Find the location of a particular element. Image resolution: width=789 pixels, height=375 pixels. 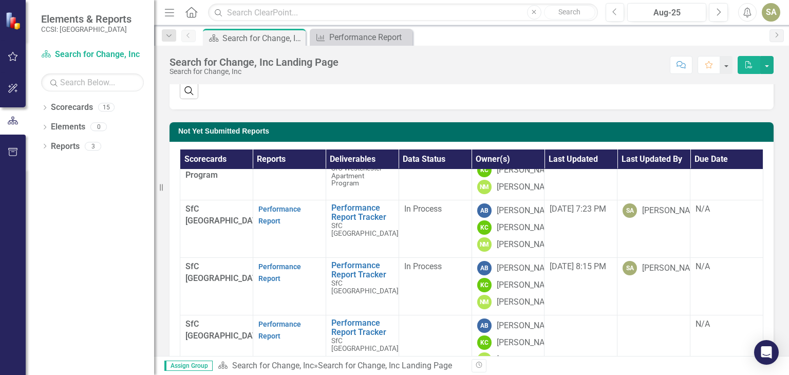

span: Search is located at coordinates (569, 12).